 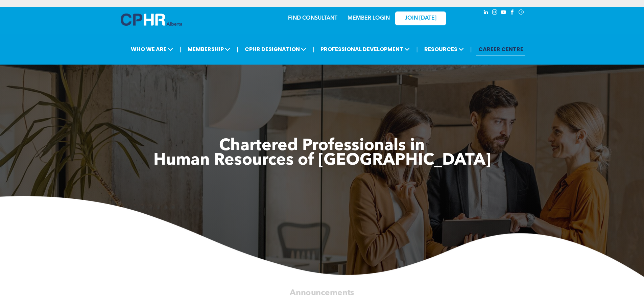 I want to click on img: A blue and white logo for cp alberta, so click(x=152, y=20).